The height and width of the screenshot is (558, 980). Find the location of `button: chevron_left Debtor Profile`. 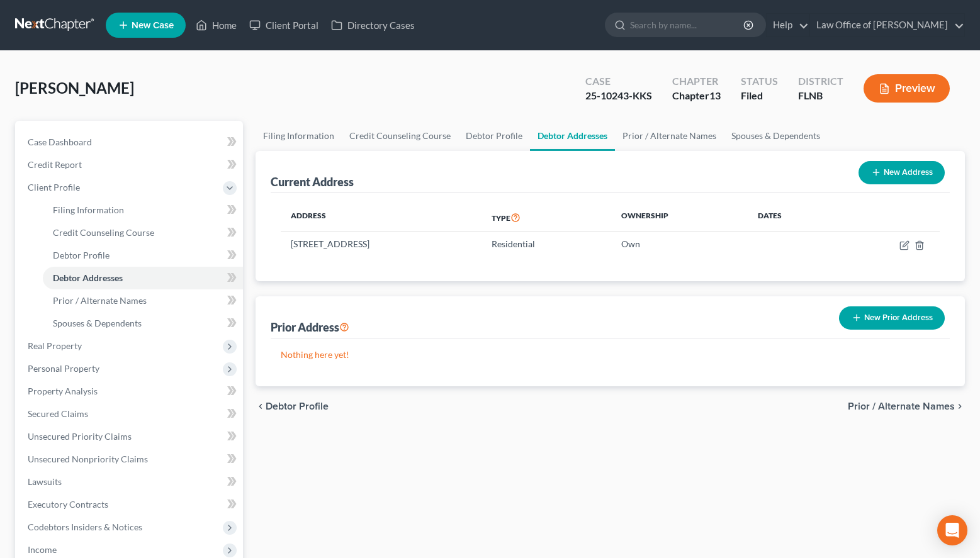

button: chevron_left Debtor Profile is located at coordinates (292, 407).